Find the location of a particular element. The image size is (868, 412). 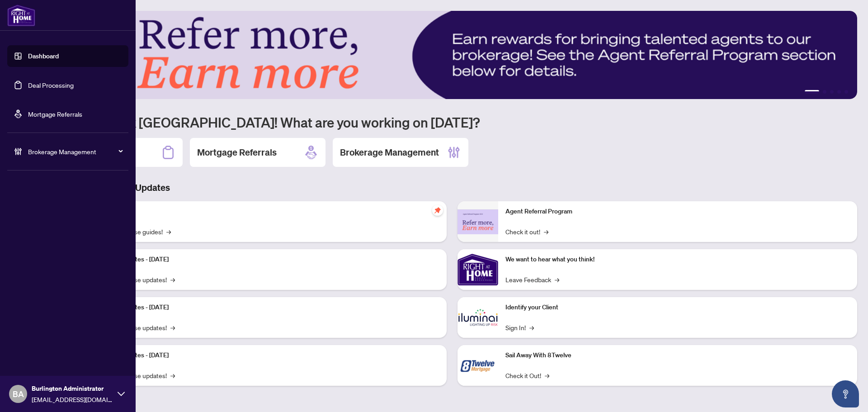

span: Brokerage Management is located at coordinates (75, 151).